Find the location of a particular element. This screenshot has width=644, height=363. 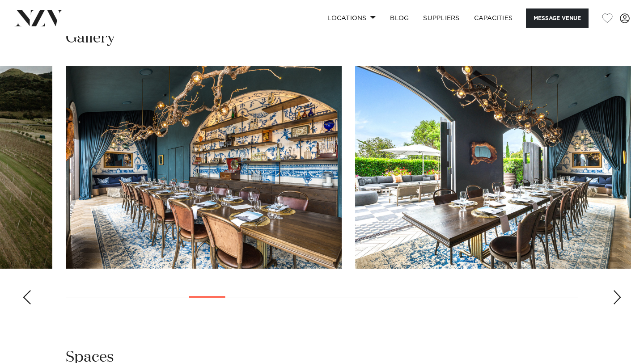

a: SUPPLIERS is located at coordinates (441, 18).